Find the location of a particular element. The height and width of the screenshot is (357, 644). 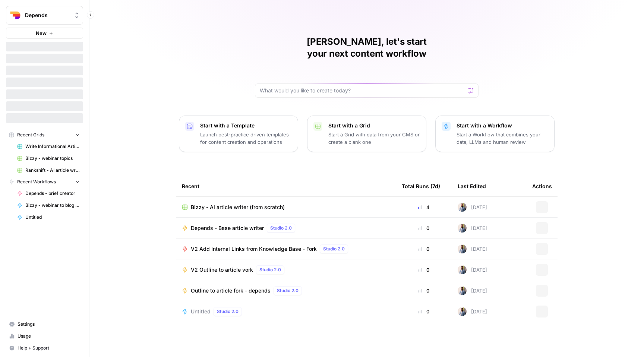

span: Outline to article fork - depends is located at coordinates (231, 291).